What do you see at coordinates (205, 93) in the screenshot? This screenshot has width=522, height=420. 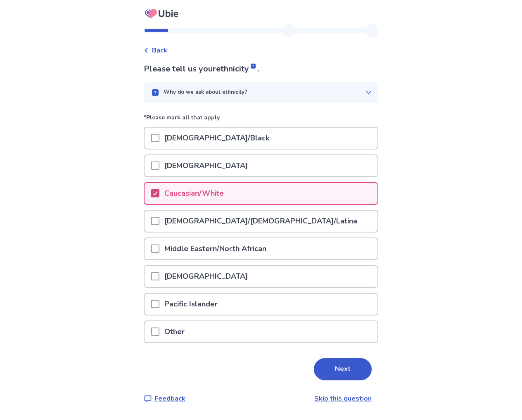 I see `p: Why do we ask about ethnicity?` at bounding box center [205, 93].